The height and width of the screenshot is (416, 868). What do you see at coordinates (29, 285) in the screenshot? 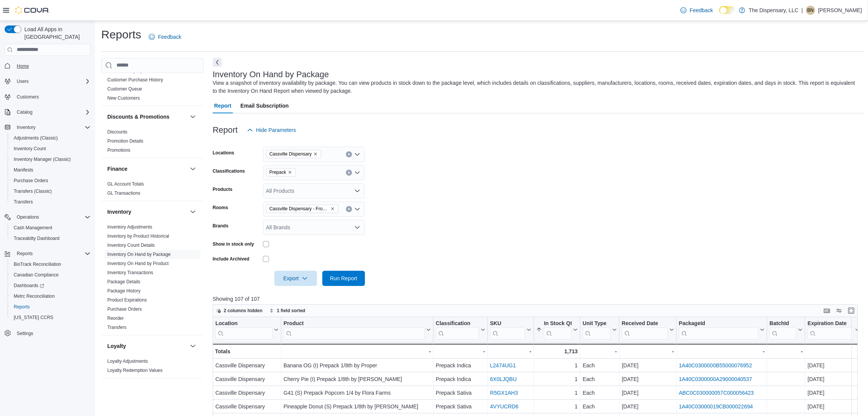
I see `a: Dashboards` at bounding box center [29, 285].